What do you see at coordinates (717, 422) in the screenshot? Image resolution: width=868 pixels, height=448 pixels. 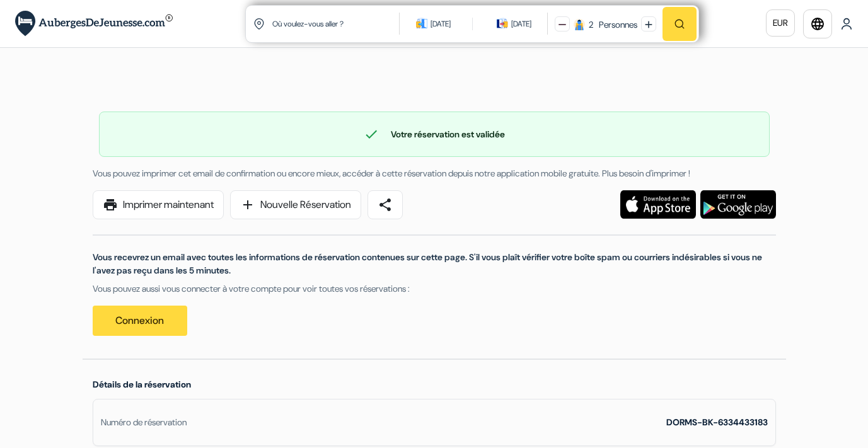 I see `strong: DORMS-BK-6334433183` at bounding box center [717, 422].